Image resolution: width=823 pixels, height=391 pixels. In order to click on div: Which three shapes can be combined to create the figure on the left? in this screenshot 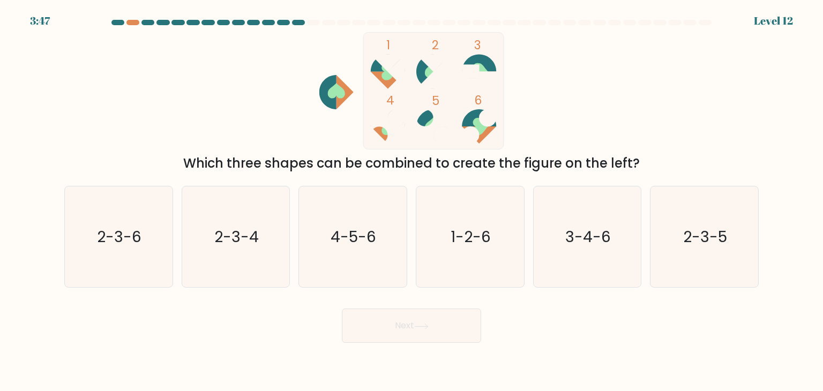, I will do `click(411, 163)`.